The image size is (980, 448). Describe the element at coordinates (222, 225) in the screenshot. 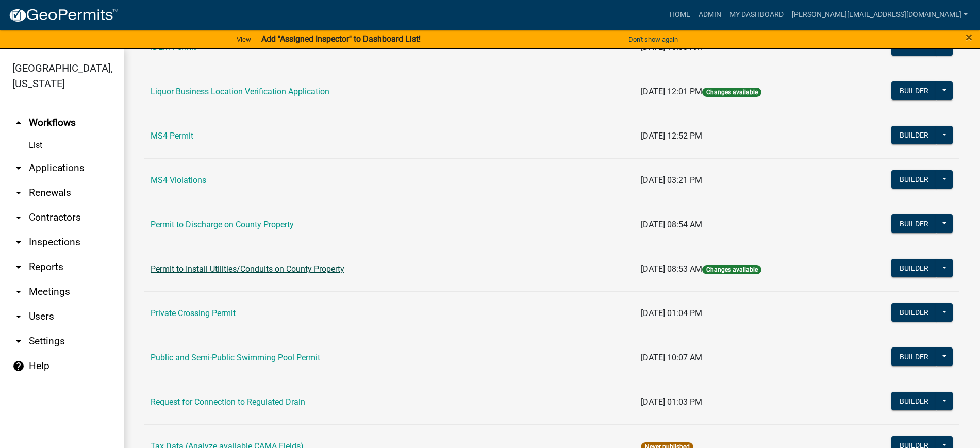

I see `a: Permit to Discharge on County Property` at that location.